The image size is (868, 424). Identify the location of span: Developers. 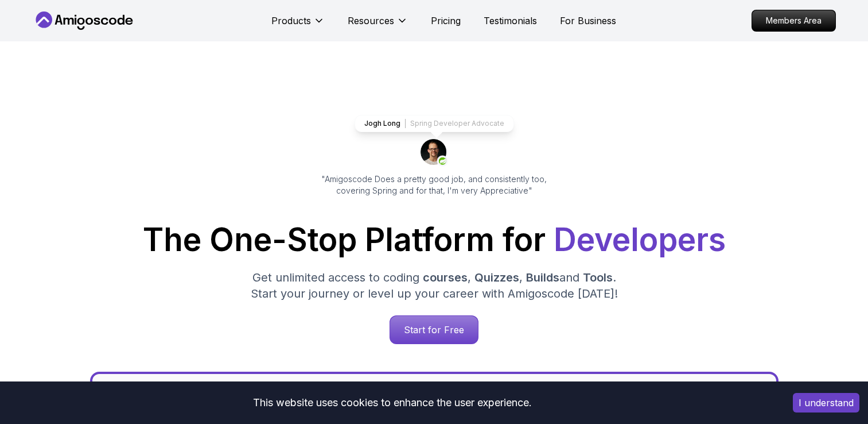
(640, 240).